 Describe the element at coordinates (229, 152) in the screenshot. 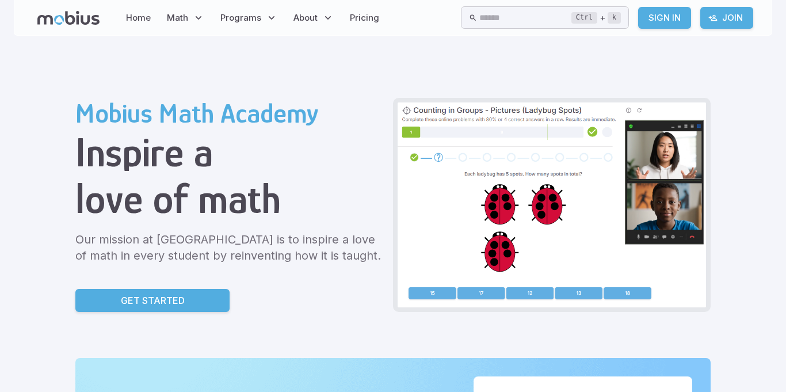

I see `h1: Inspire a` at that location.